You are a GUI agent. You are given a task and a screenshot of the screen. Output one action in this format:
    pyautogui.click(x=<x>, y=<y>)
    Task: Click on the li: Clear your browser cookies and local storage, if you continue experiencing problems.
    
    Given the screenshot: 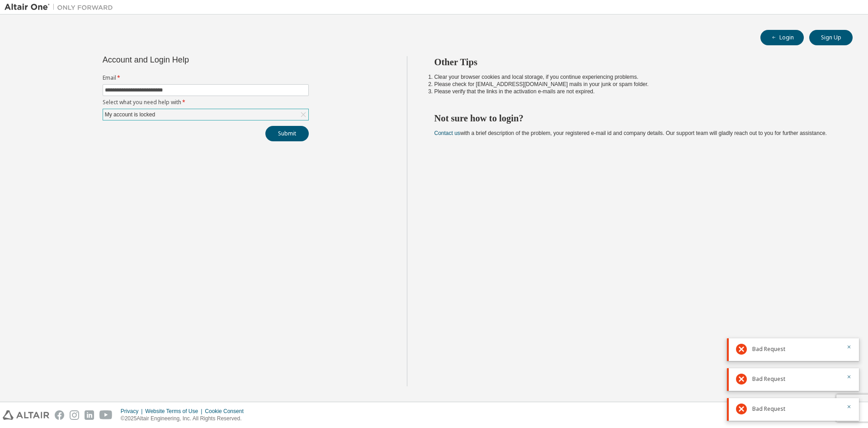 What is the action you would take?
    pyautogui.click(x=636, y=77)
    